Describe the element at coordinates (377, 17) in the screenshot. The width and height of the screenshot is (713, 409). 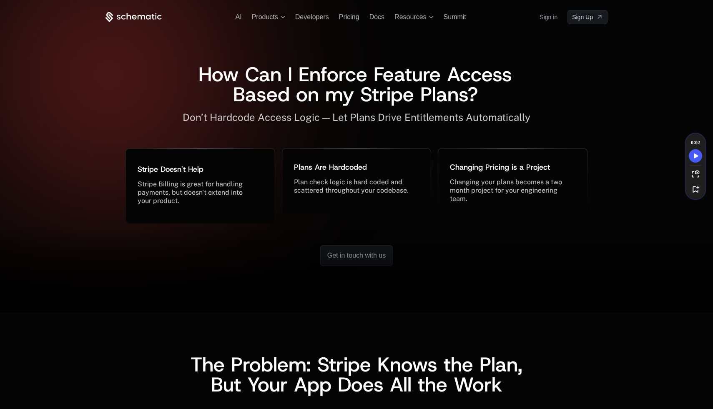
I see `span: Docs` at that location.